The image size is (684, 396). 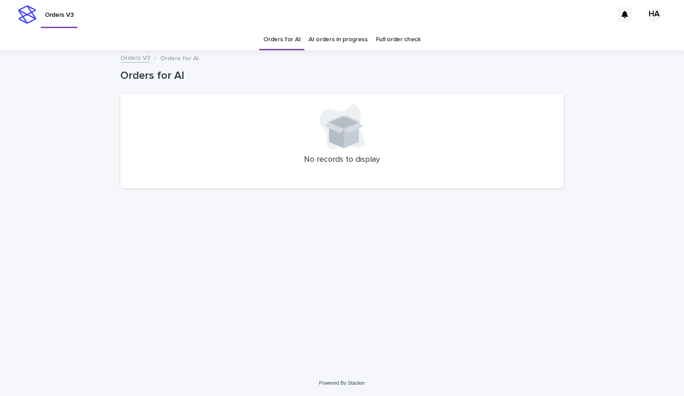 I want to click on a: Powered By Stacker, so click(x=342, y=382).